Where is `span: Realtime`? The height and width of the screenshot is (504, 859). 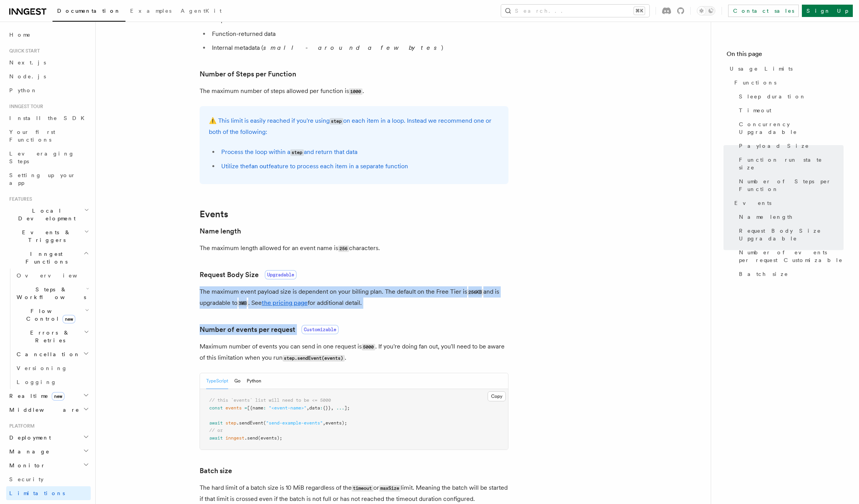 span: Realtime is located at coordinates (35, 396).